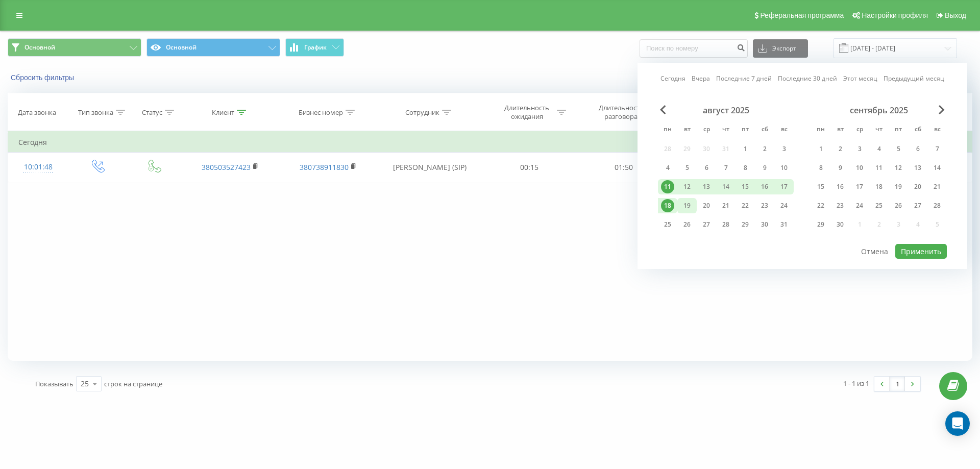 This screenshot has height=469, width=980. I want to click on div: вт 19 авг. 2025 г., so click(687, 205).